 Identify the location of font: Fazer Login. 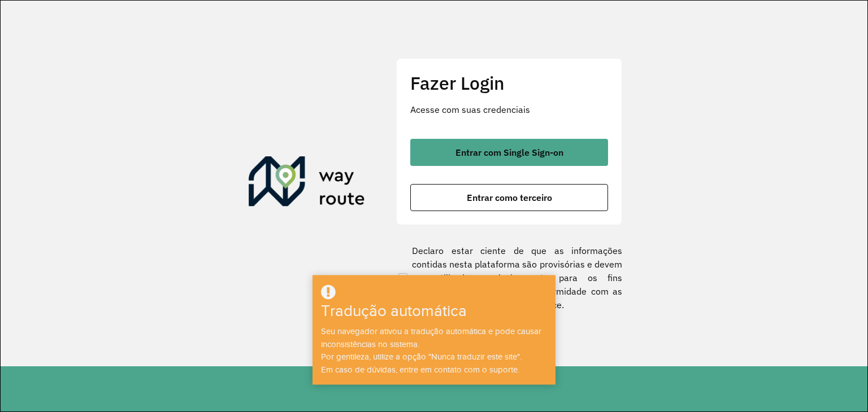
(457, 83).